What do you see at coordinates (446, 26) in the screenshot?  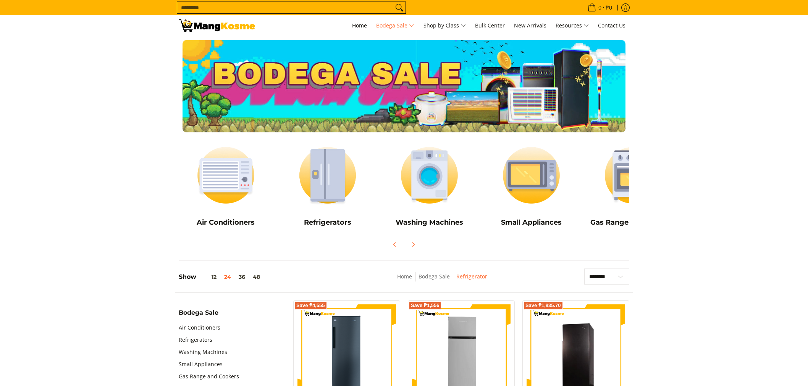 I see `nav: Main Menu` at bounding box center [446, 26].